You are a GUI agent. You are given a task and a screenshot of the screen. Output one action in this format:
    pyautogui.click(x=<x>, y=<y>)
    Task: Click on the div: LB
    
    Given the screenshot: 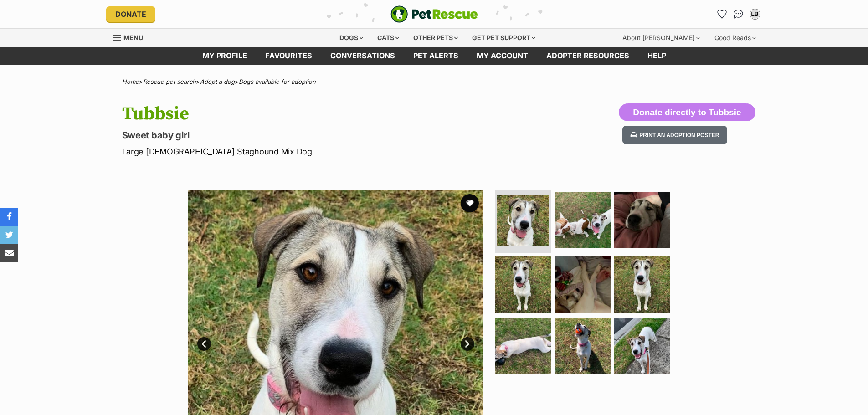 What is the action you would take?
    pyautogui.click(x=755, y=14)
    